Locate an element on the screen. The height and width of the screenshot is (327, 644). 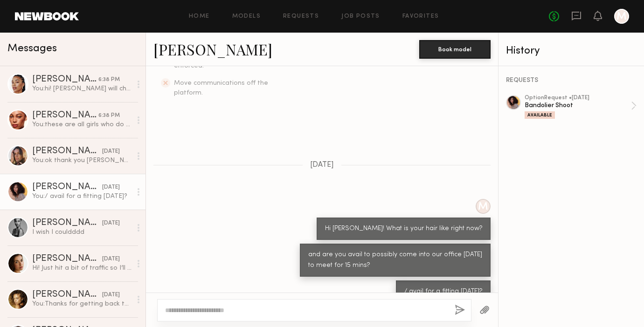
a: Models is located at coordinates (246, 16).